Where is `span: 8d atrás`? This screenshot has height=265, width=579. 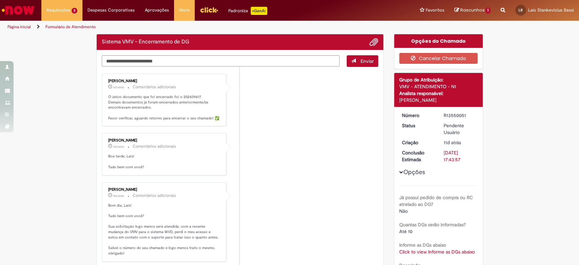
span: 8d atrás is located at coordinates (119, 196).